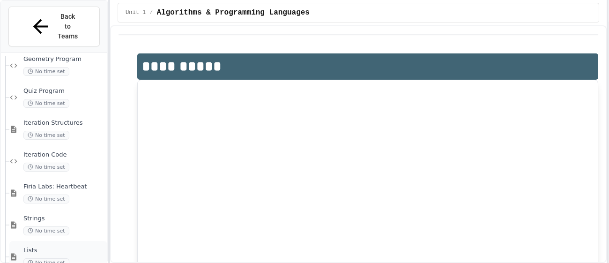 The height and width of the screenshot is (263, 609). I want to click on button: Back to Teams, so click(54, 26).